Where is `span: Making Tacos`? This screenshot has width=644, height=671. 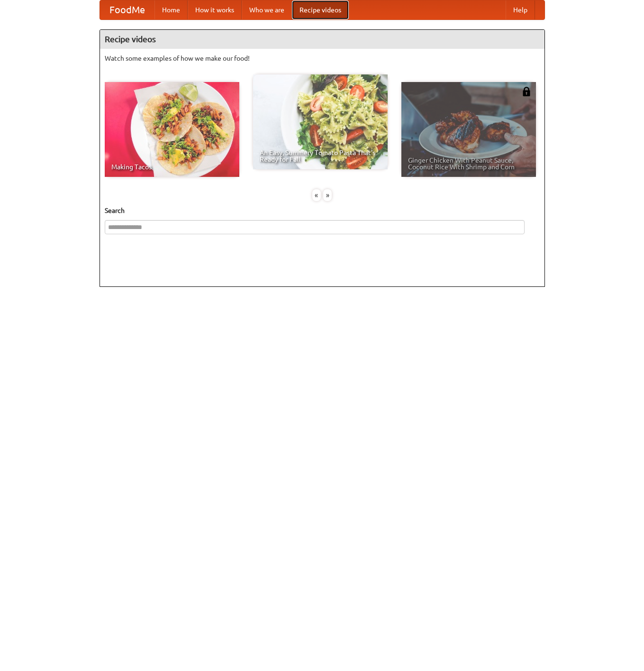
span: Making Tacos is located at coordinates (172, 167).